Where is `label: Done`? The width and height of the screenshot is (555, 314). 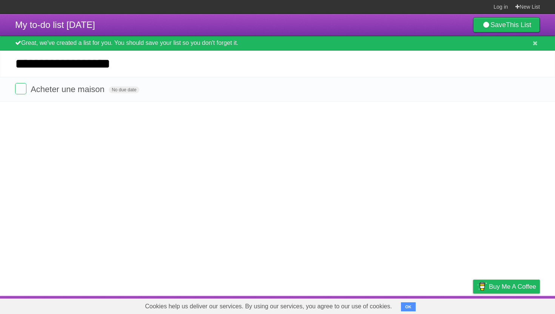
label: Done is located at coordinates (21, 89).